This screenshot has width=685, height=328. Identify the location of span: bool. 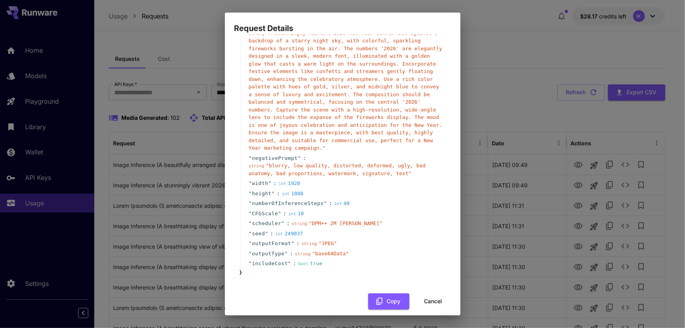
(303, 263).